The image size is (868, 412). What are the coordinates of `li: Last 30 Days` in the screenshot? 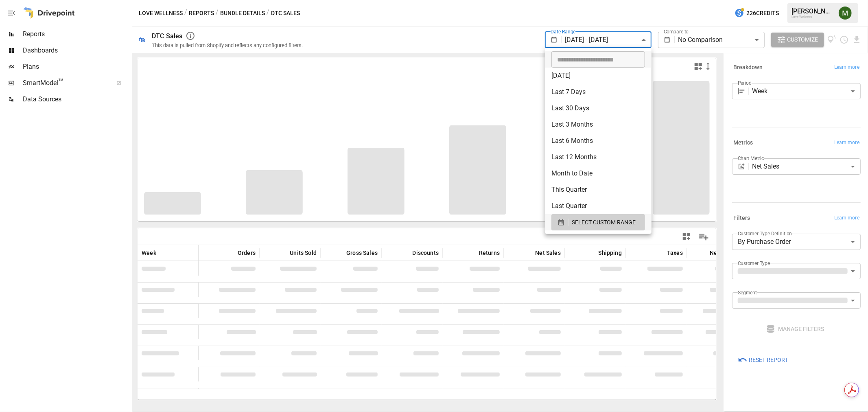 It's located at (598, 109).